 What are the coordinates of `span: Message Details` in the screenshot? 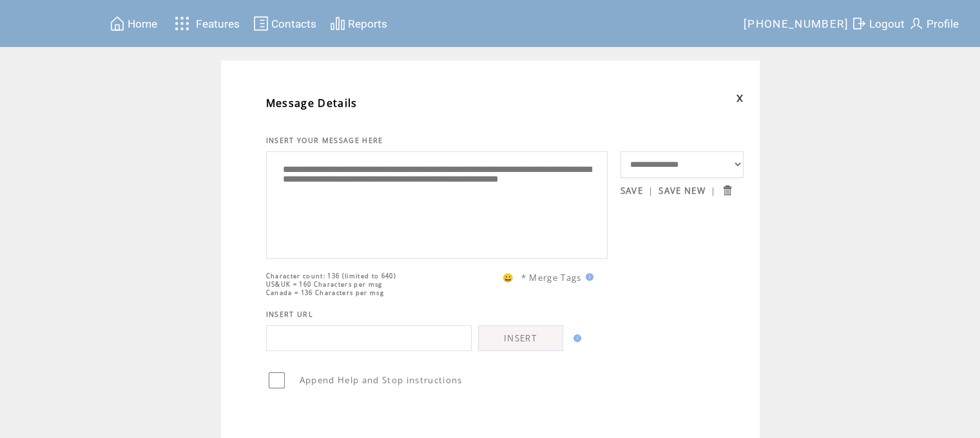 It's located at (312, 103).